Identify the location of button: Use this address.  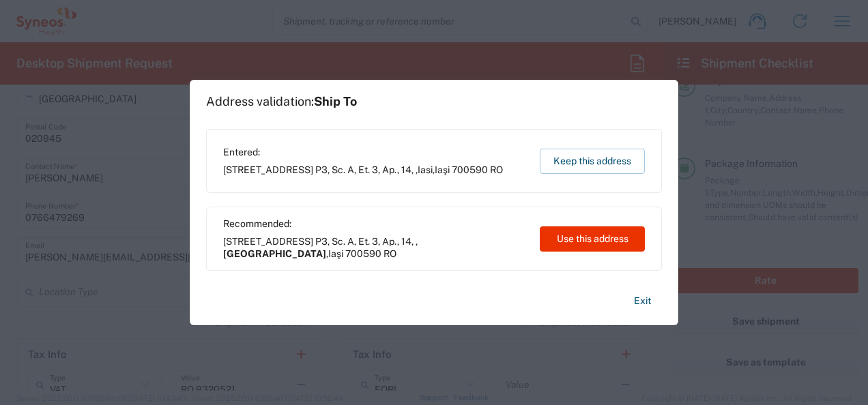
(592, 238).